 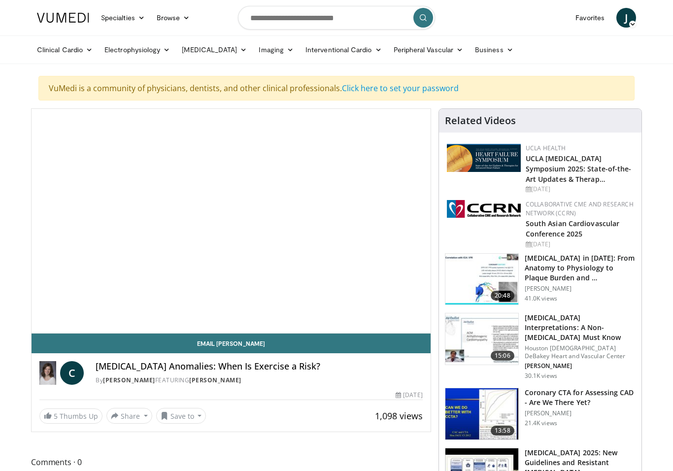 I want to click on a: Business, so click(x=494, y=50).